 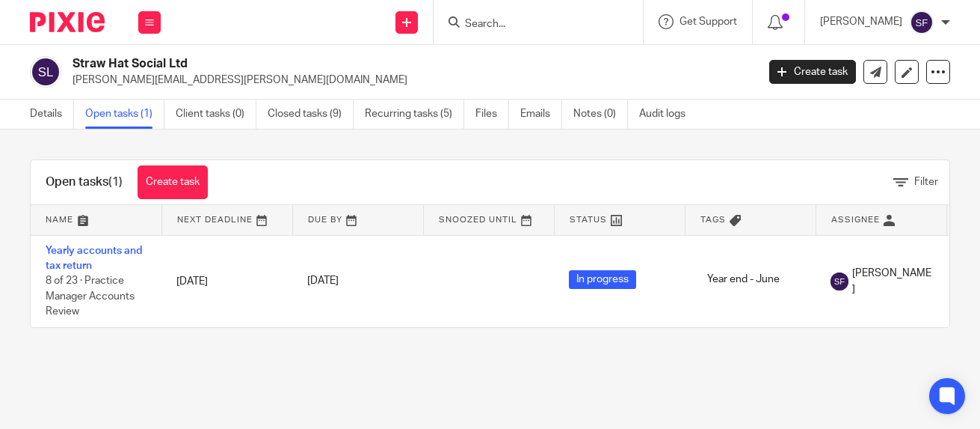 What do you see at coordinates (84, 182) in the screenshot?
I see `h1: Open tasks` at bounding box center [84, 182].